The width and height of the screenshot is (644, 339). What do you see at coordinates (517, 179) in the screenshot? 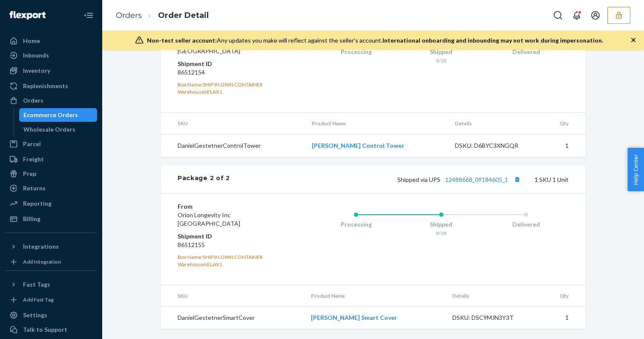
I see `button: Copy tracking number` at bounding box center [517, 179].